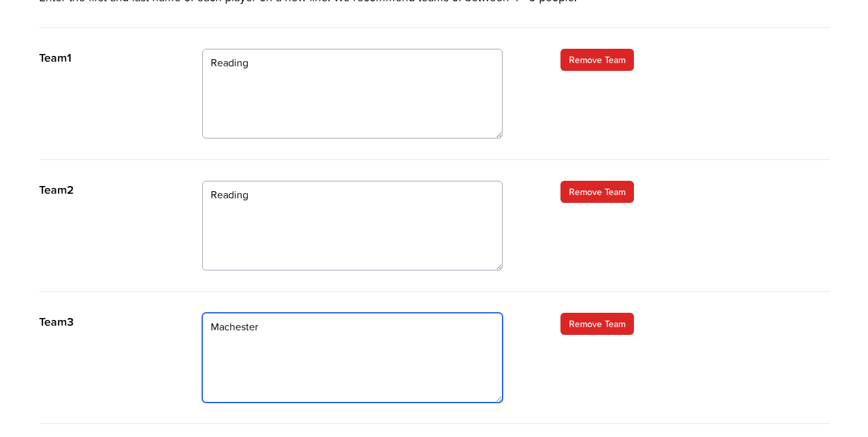  Describe the element at coordinates (70, 189) in the screenshot. I see `span: 2` at that location.